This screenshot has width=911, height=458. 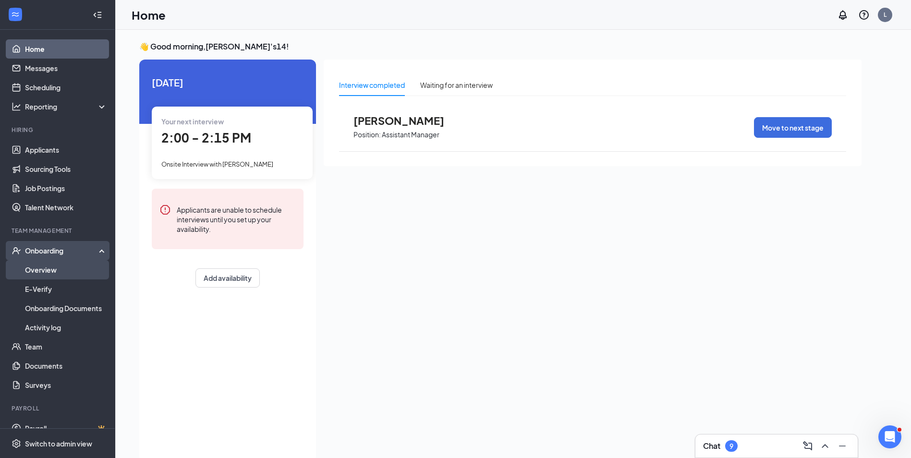 I want to click on button: Add availability, so click(x=228, y=278).